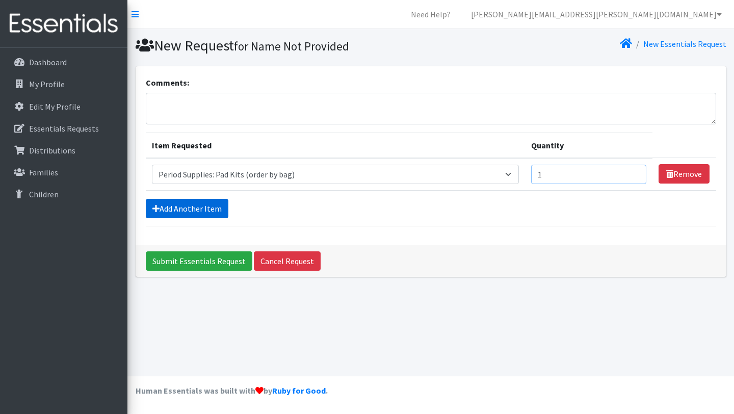 This screenshot has height=414, width=734. I want to click on h1: New Request, so click(281, 45).